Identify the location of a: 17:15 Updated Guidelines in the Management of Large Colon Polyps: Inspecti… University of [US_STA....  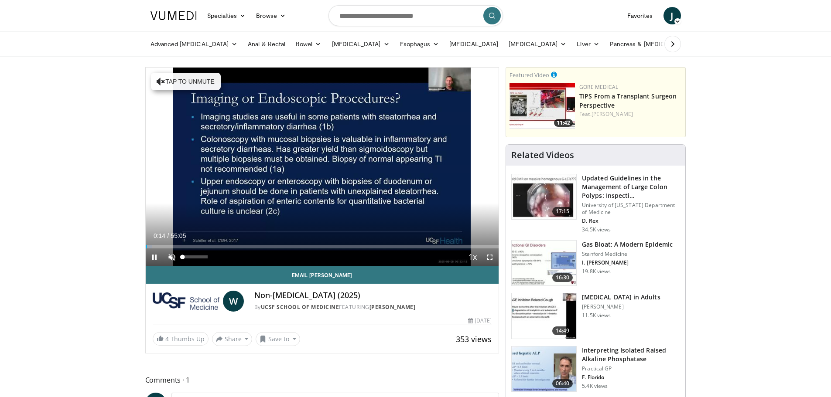
(595, 204).